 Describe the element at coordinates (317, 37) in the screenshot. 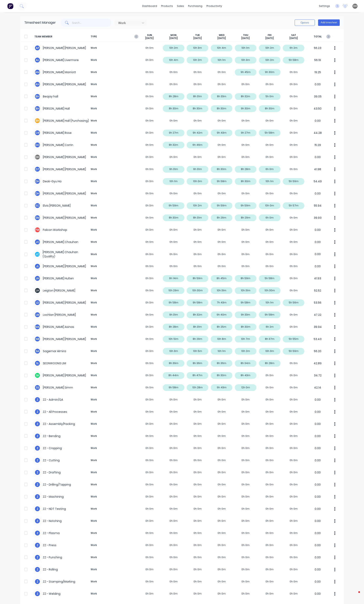

I see `span: TOTAL` at that location.